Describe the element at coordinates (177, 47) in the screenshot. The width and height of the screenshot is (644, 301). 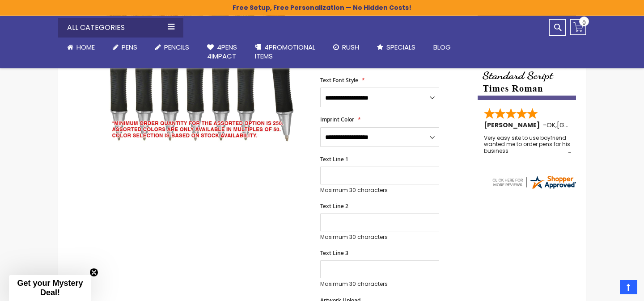
I see `span: Pencils` at that location.